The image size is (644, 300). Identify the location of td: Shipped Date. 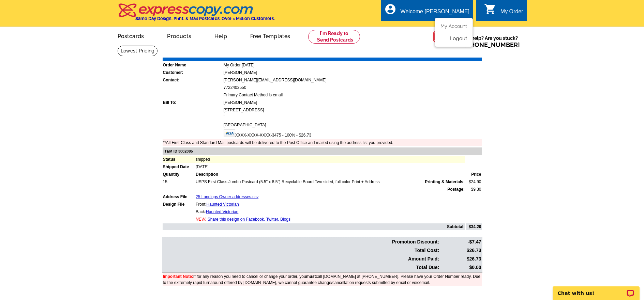
(179, 167).